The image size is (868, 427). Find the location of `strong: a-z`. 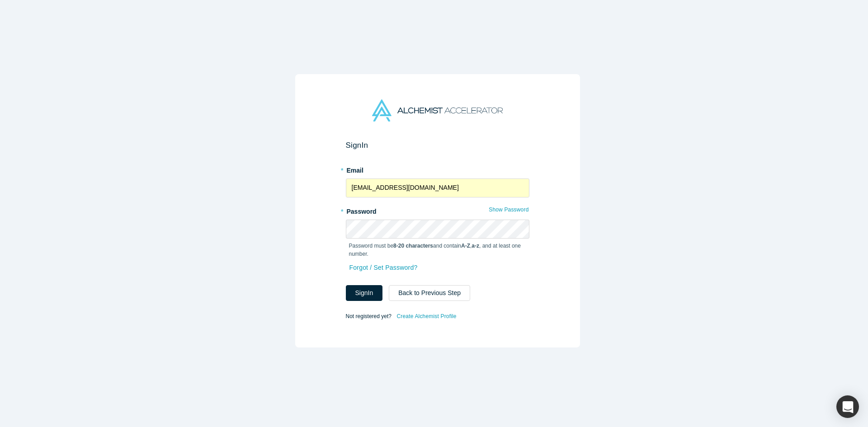

strong: a-z is located at coordinates (475, 246).